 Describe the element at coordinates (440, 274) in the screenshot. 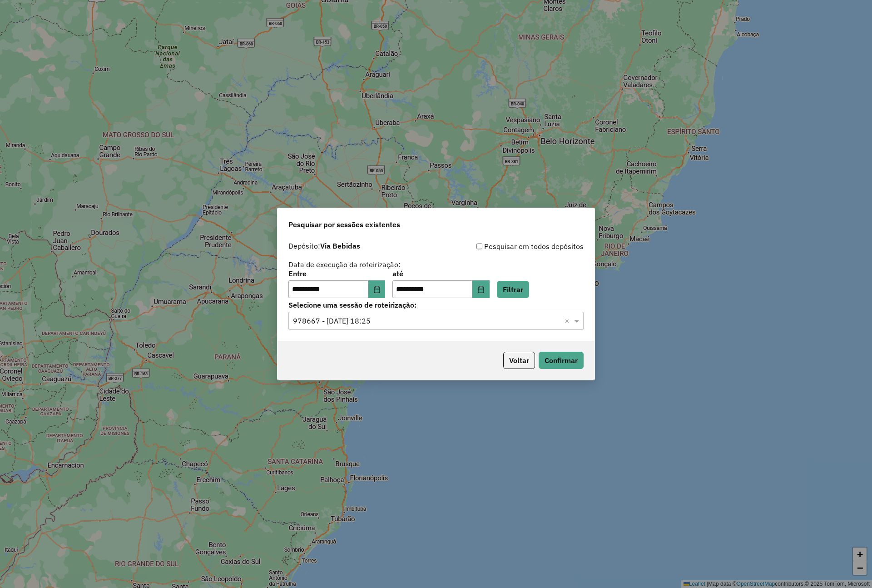

I see `label: até` at that location.